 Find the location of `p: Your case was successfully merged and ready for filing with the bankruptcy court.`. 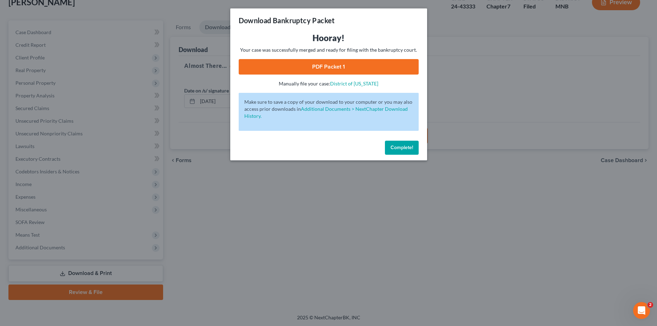

p: Your case was successfully merged and ready for filing with the bankruptcy court. is located at coordinates (329, 50).